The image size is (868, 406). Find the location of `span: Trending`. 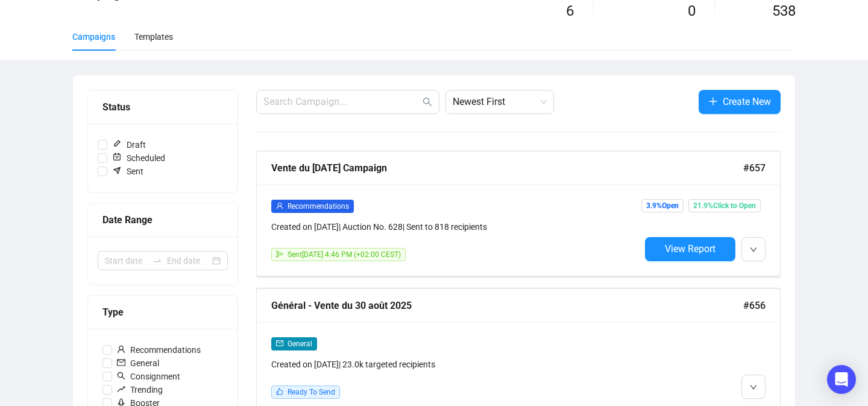

span: Trending is located at coordinates (140, 389).